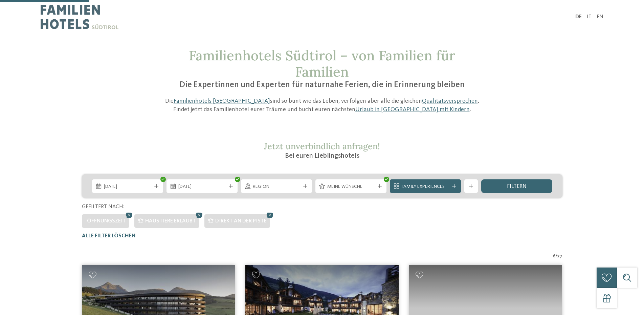 The image size is (644, 315). Describe the element at coordinates (241, 221) in the screenshot. I see `span: Direkt an der Piste` at that location.